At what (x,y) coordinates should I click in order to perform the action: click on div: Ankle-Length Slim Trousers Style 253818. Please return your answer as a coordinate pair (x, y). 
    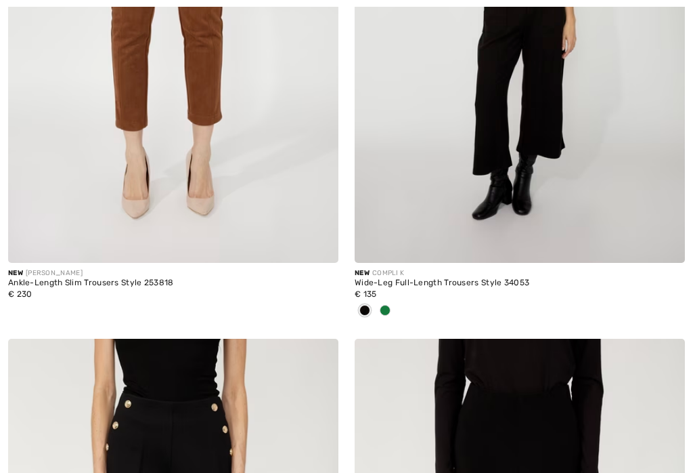
    Looking at the image, I should click on (173, 283).